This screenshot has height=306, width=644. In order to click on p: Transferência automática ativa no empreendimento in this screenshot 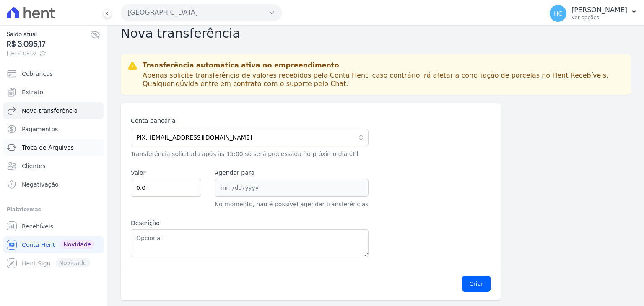, I will do `click(383, 65)`.